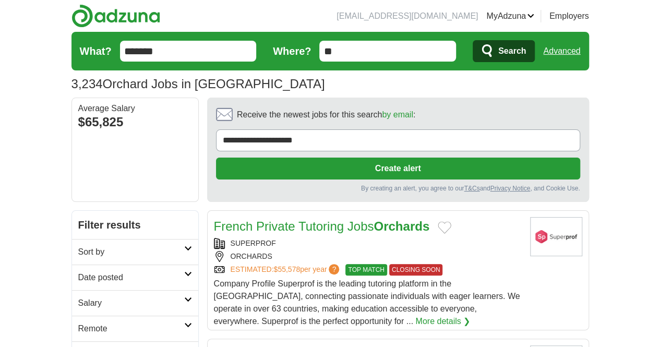 The height and width of the screenshot is (347, 660). What do you see at coordinates (116, 16) in the screenshot?
I see `img: Adzuna logo` at bounding box center [116, 16].